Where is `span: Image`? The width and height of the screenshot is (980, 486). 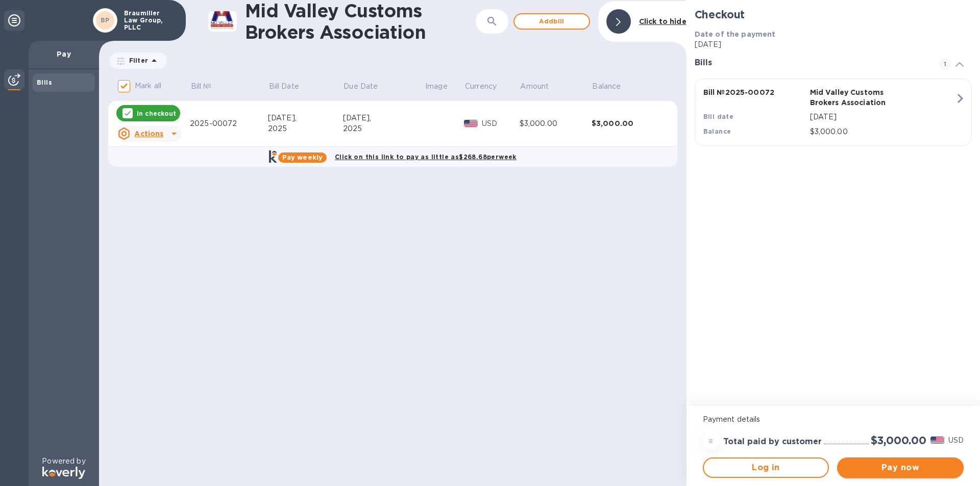
span: Image is located at coordinates (436, 86).